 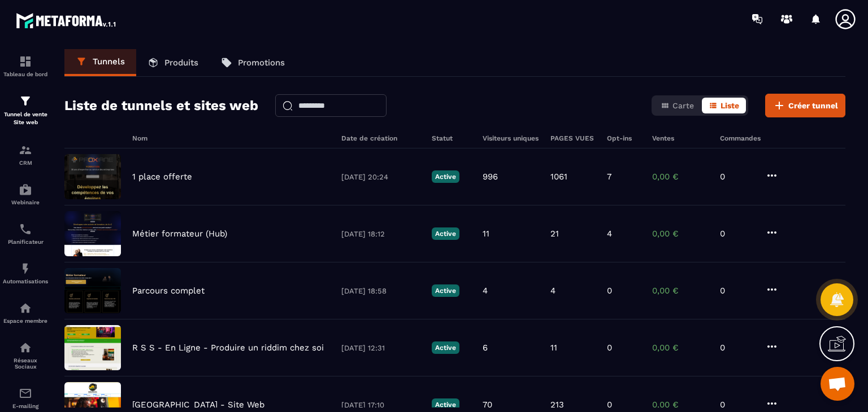 I want to click on img: logo, so click(x=67, y=20).